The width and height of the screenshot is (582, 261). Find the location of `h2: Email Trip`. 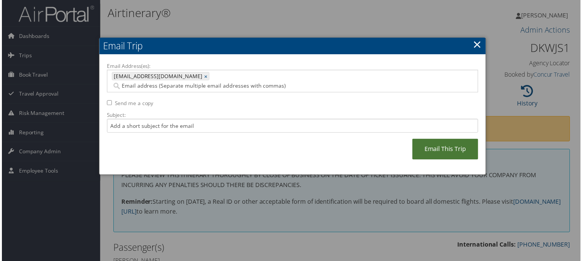

h2: Email Trip is located at coordinates (292, 46).